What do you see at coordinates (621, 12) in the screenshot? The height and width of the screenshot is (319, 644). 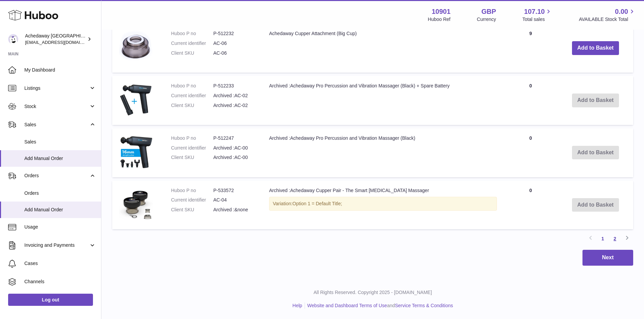 I see `span: 0.00` at bounding box center [621, 12].